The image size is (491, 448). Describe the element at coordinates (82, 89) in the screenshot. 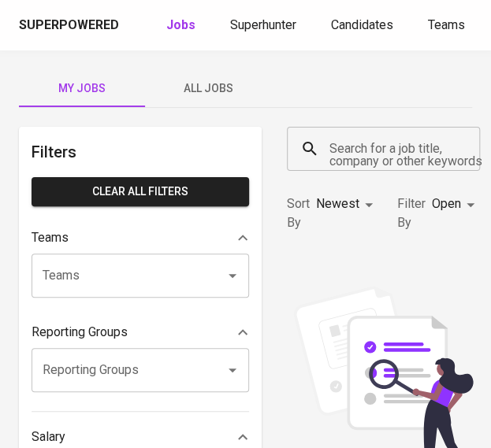

I see `span: My Jobs` at that location.